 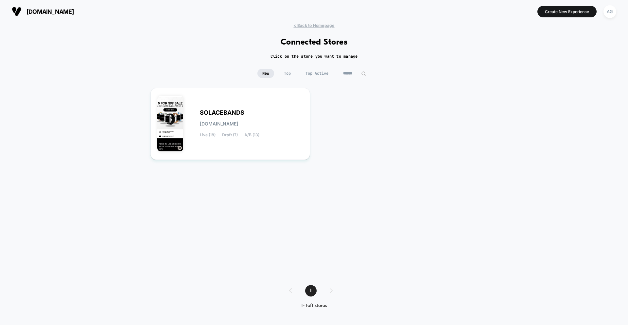 I want to click on span: < Back to Homepage, so click(x=314, y=25).